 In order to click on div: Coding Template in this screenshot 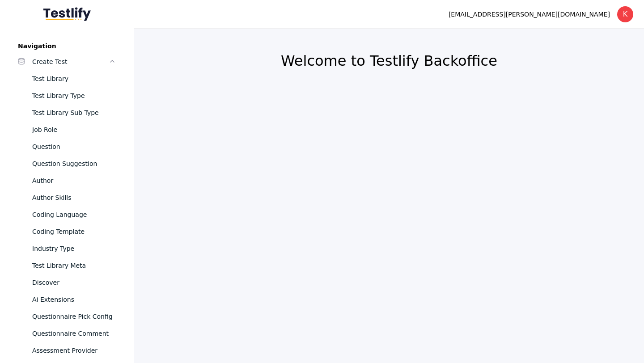, I will do `click(74, 232)`.